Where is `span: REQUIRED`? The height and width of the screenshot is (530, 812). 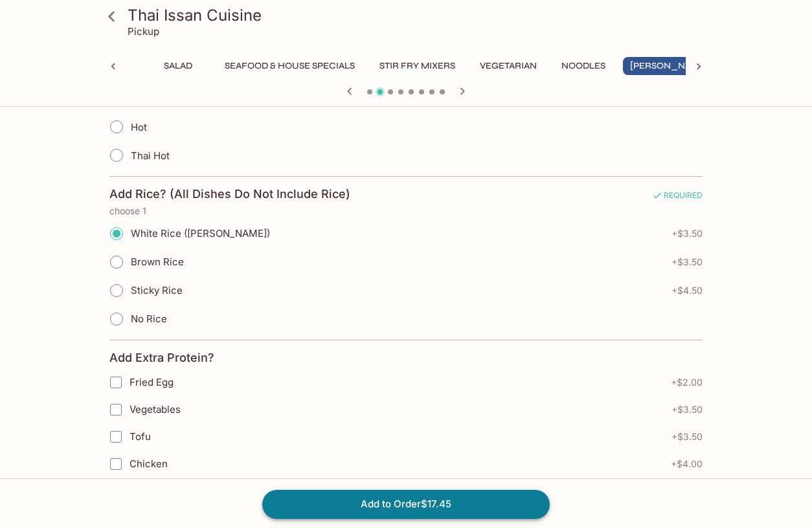
span: REQUIRED is located at coordinates (677, 197).